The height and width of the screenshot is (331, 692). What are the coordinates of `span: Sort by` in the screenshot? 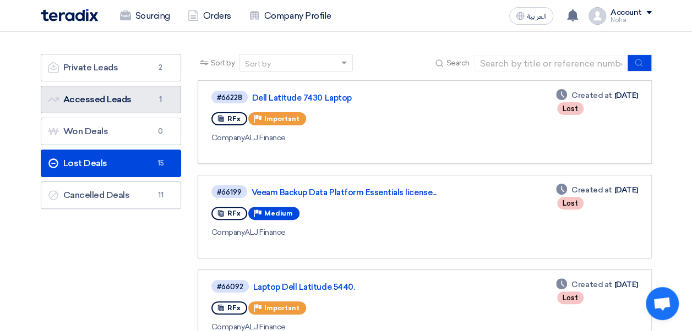 It's located at (223, 63).